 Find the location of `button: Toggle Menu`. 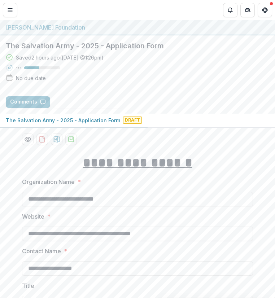

button: Toggle Menu is located at coordinates (10, 10).